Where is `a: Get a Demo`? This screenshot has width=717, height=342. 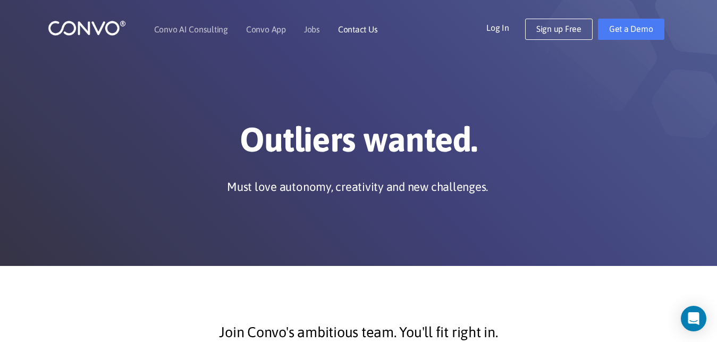
a: Get a Demo is located at coordinates (630, 29).